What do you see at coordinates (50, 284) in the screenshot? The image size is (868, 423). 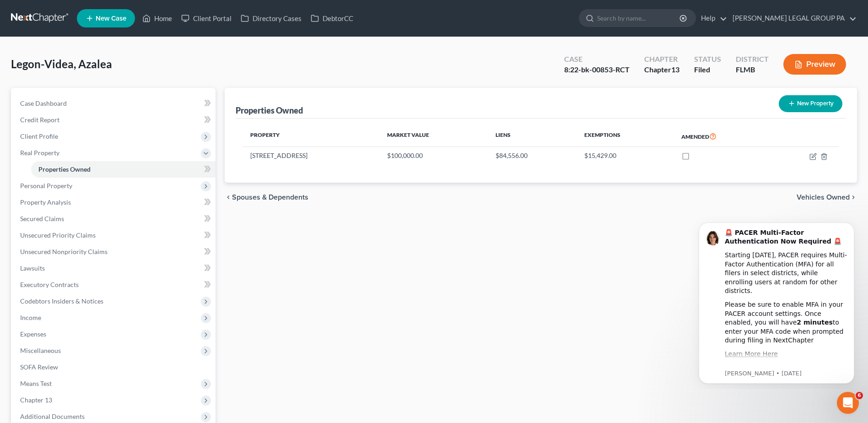 I see `span: Executory Contracts` at bounding box center [50, 284].